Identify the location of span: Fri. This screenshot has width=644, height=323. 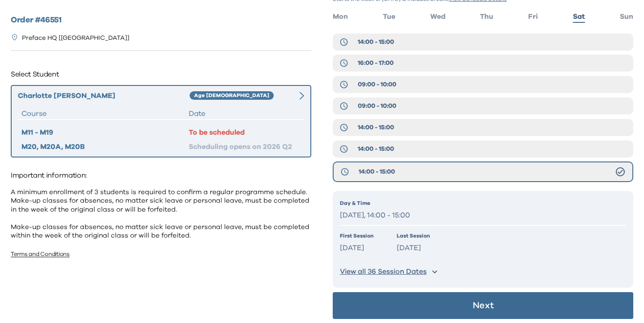
(533, 17).